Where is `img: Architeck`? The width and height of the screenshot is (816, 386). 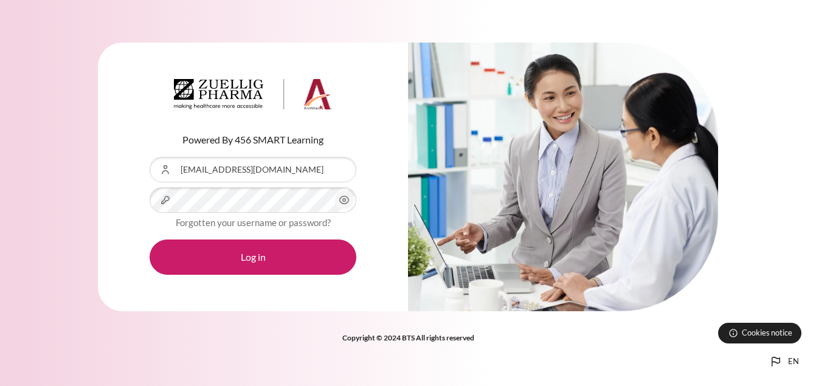
img: Architeck is located at coordinates (253, 94).